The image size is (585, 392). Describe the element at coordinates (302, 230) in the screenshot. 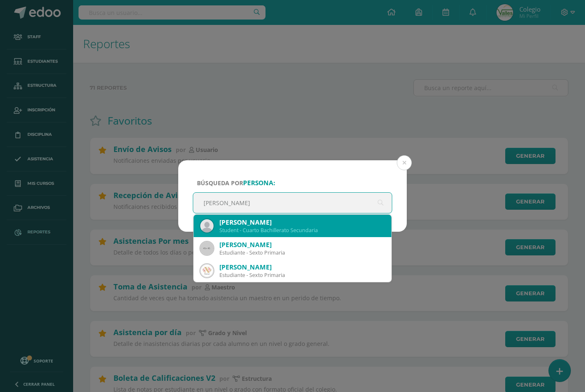

I see `div: Student - Cuarto Bachillerato Secundaria` at that location.